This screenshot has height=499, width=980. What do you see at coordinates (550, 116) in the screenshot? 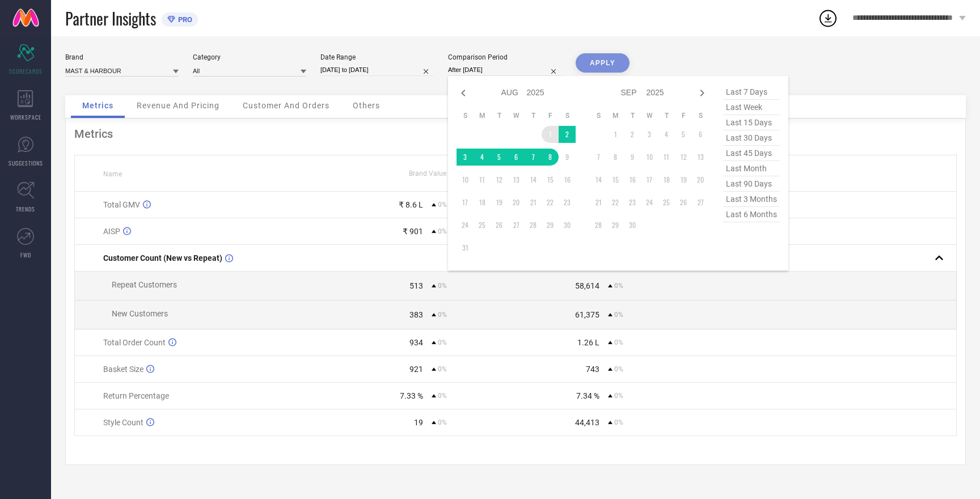
I see `th: Friday` at bounding box center [550, 116].